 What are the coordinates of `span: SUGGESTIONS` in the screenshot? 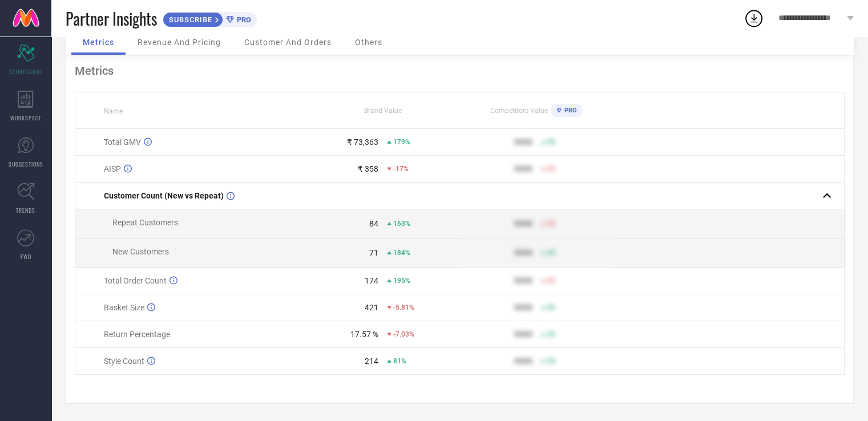 It's located at (25, 164).